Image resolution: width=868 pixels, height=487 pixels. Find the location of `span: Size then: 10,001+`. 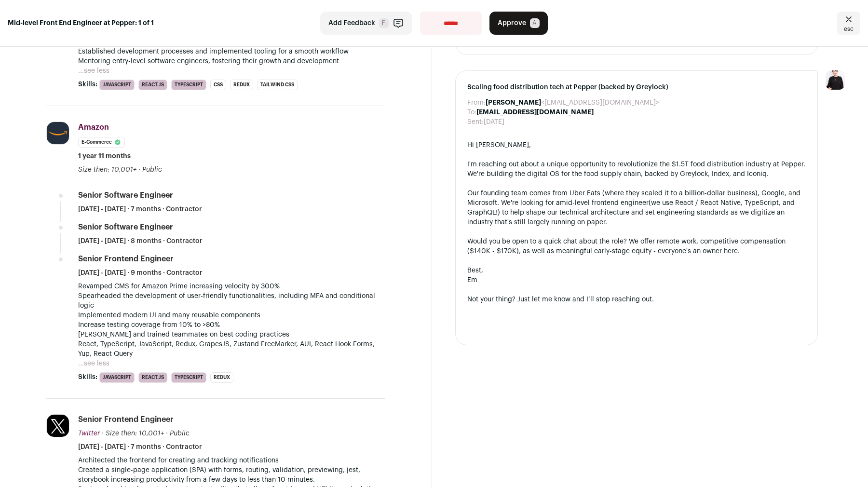

span: Size then: 10,001+ is located at coordinates (107, 170).